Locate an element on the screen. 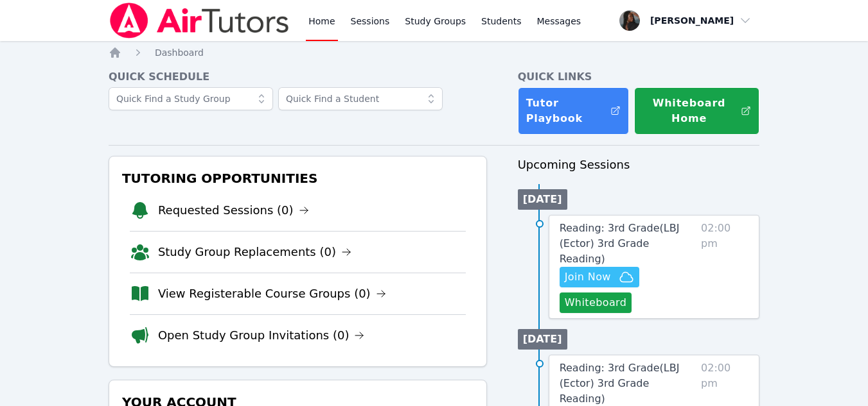 The height and width of the screenshot is (406, 868). span: Dashboard is located at coordinates (179, 53).